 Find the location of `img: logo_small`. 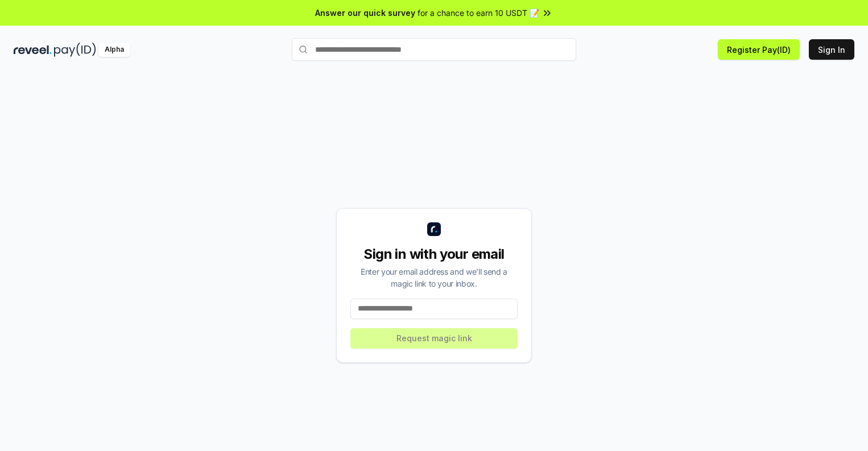

img: logo_small is located at coordinates (434, 229).